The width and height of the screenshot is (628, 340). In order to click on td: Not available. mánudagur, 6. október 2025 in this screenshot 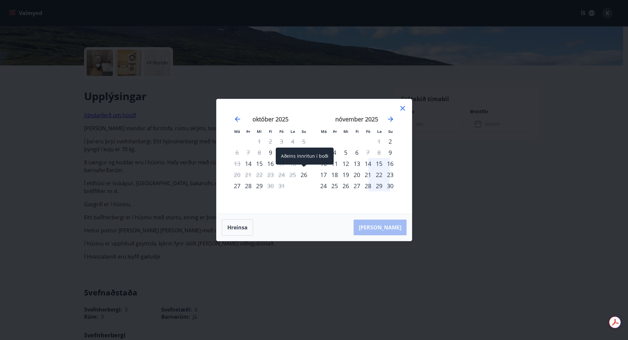, I will do `click(237, 153)`.